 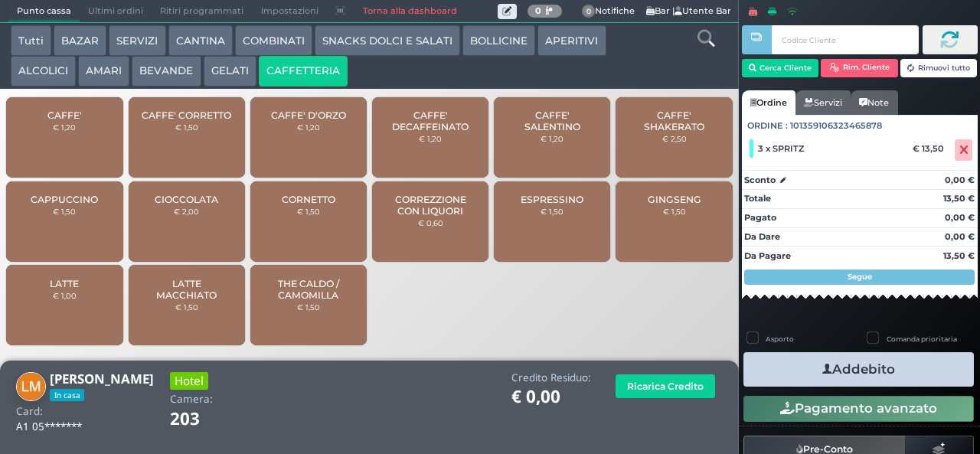 What do you see at coordinates (200, 41) in the screenshot?
I see `button: CANTINA` at bounding box center [200, 41].